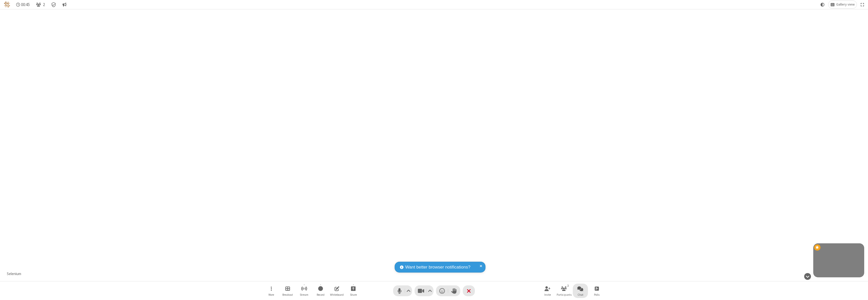 The image size is (868, 300). What do you see at coordinates (304, 295) in the screenshot?
I see `span: Stream` at bounding box center [304, 295].